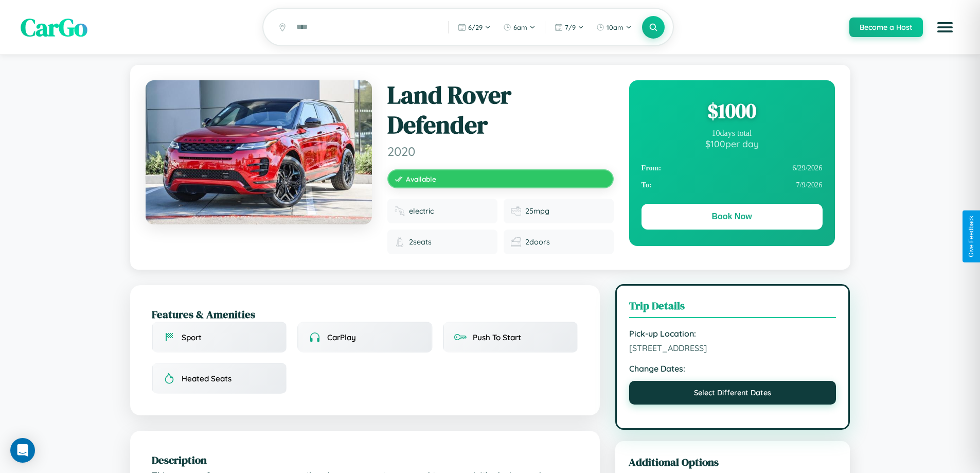 The image size is (980, 473). I want to click on div: $ 100 per day, so click(732, 144).